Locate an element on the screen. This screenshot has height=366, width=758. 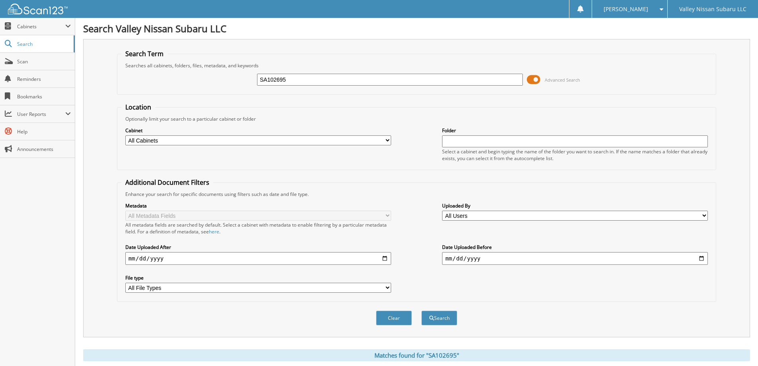
label: Cabinet is located at coordinates (258, 130).